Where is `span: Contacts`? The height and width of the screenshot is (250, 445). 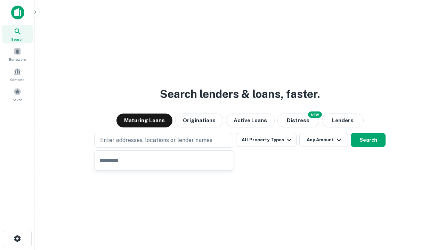 span: Contacts is located at coordinates (17, 80).